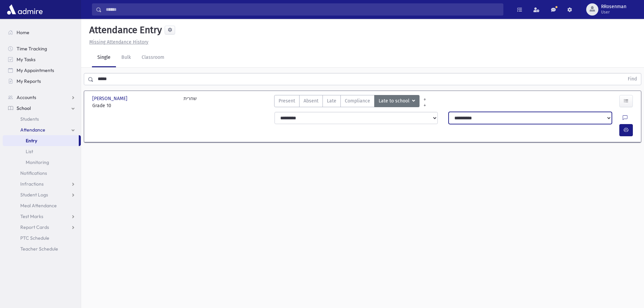 Image resolution: width=644 pixels, height=308 pixels. What do you see at coordinates (126, 58) in the screenshot?
I see `a: Bulk` at bounding box center [126, 58].